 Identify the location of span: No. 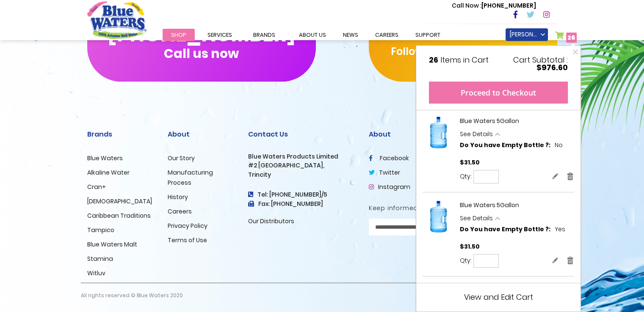
(558, 145).